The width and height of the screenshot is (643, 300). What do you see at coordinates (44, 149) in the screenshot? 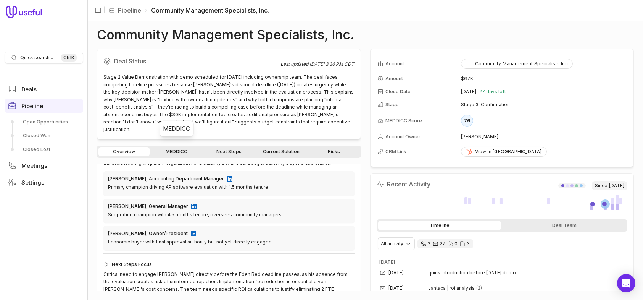
I see `a: Closed Lost` at bounding box center [44, 149].